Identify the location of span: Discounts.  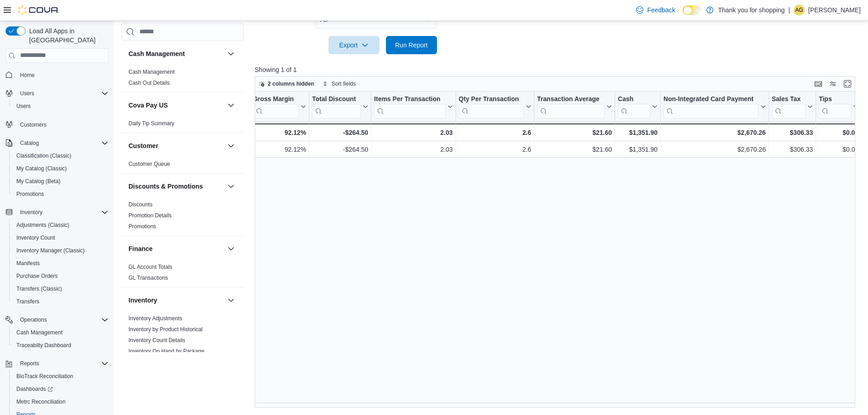
(140, 205).